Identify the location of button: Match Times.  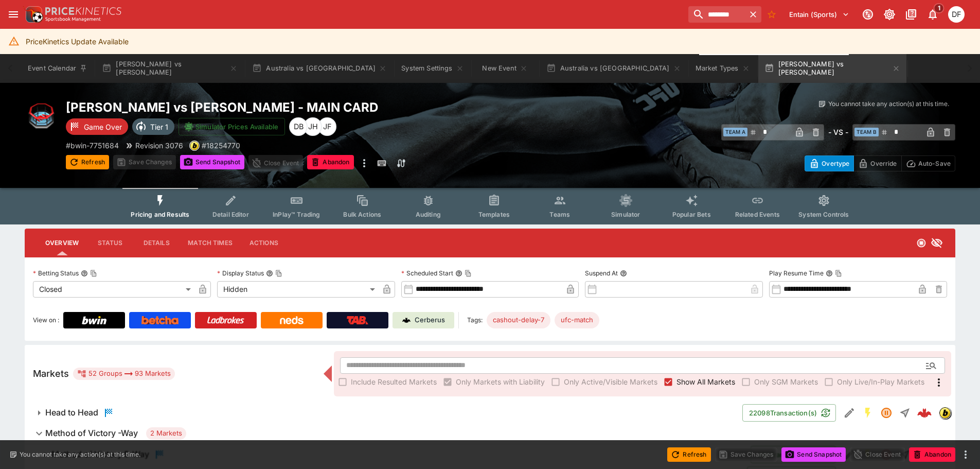
(210, 243).